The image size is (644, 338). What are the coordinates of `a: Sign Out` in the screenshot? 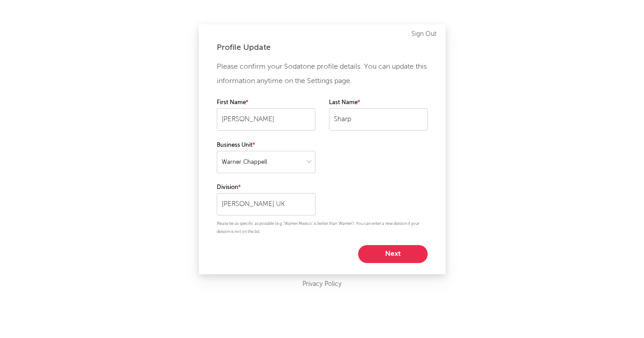 It's located at (424, 34).